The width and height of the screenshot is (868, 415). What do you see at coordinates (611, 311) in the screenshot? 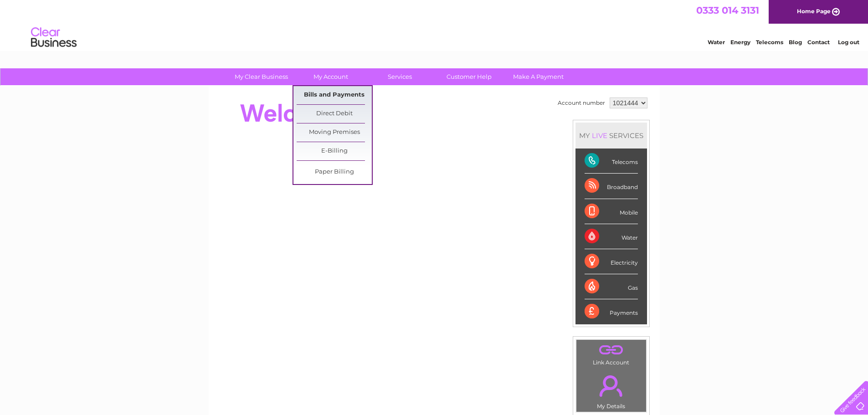
I see `div: Payments` at bounding box center [611, 311].